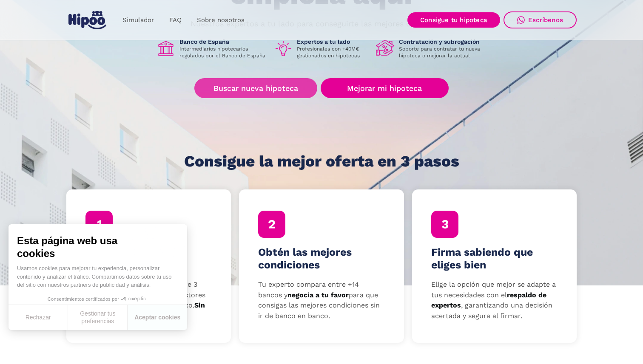 The height and width of the screenshot is (364, 643). What do you see at coordinates (454, 20) in the screenshot?
I see `a: Consigue tu hipoteca` at bounding box center [454, 20].